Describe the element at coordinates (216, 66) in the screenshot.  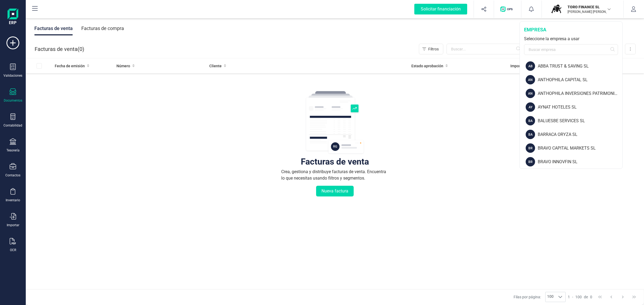
I see `span: Cliente` at that location.